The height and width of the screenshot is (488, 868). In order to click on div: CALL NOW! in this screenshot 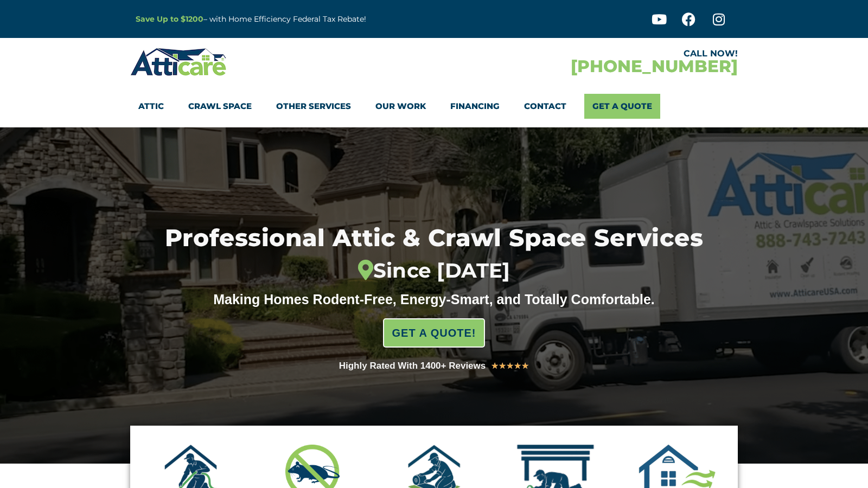, I will do `click(586, 54)`.